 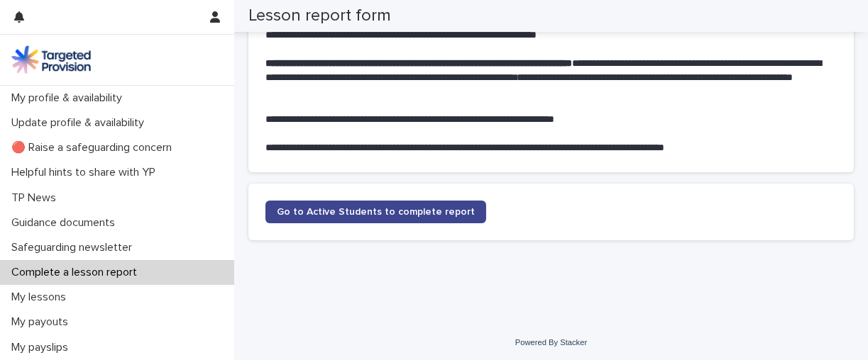 I want to click on p: My payslips, so click(x=42, y=348).